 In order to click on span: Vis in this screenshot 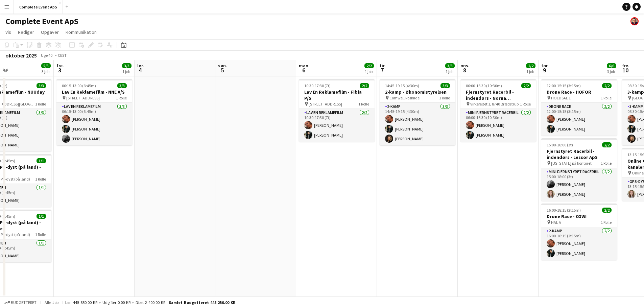, I will do `click(8, 32)`.